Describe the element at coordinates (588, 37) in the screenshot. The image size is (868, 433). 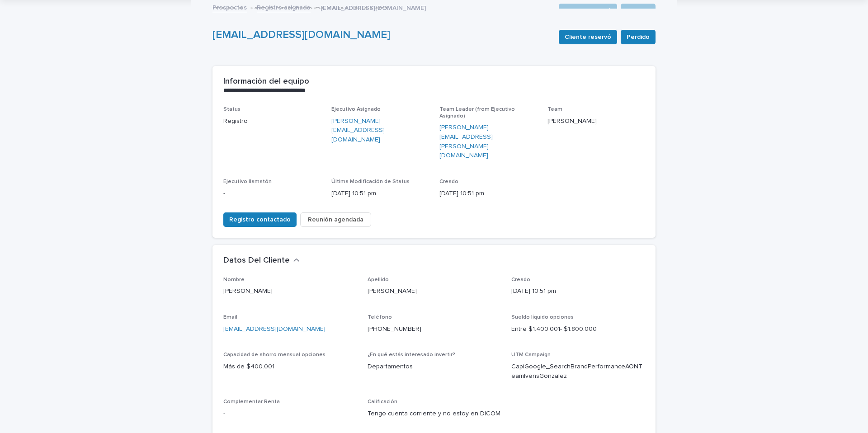
I see `span: Cliente reservó` at that location.